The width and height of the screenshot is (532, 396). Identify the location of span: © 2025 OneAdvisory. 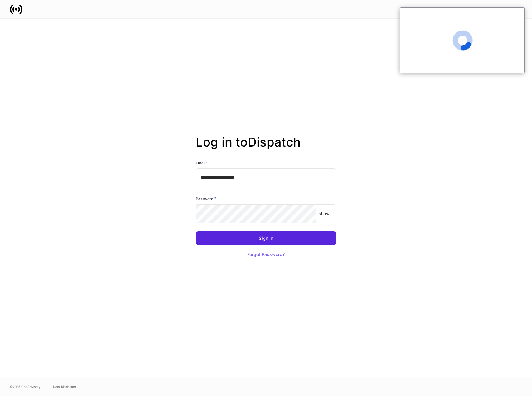
(25, 387).